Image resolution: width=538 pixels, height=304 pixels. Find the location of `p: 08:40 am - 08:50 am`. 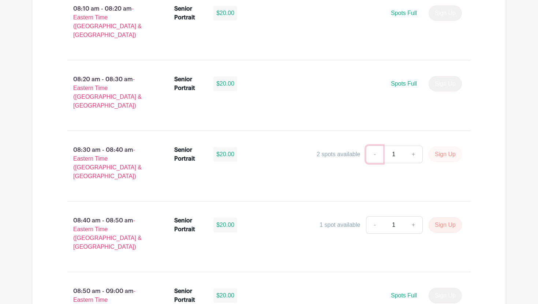

p: 08:40 am - 08:50 am is located at coordinates (109, 234).